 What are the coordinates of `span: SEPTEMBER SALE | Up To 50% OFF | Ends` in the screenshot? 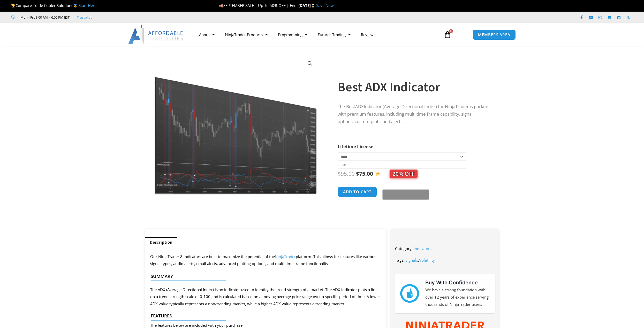 It's located at (259, 5).